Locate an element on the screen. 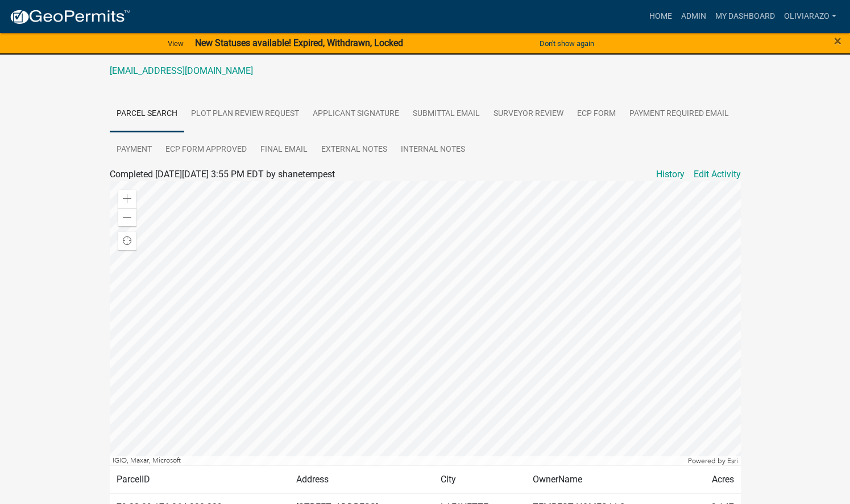  a: Surveyor Review is located at coordinates (528, 114).